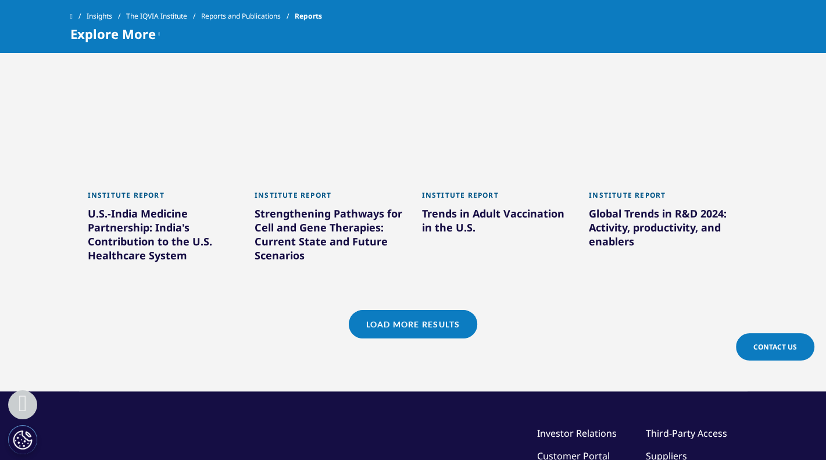  Describe the element at coordinates (163, 237) in the screenshot. I see `div: U.S.-India Medicine Partnership: India's Contribution to the U.S. Healthcare System` at that location.